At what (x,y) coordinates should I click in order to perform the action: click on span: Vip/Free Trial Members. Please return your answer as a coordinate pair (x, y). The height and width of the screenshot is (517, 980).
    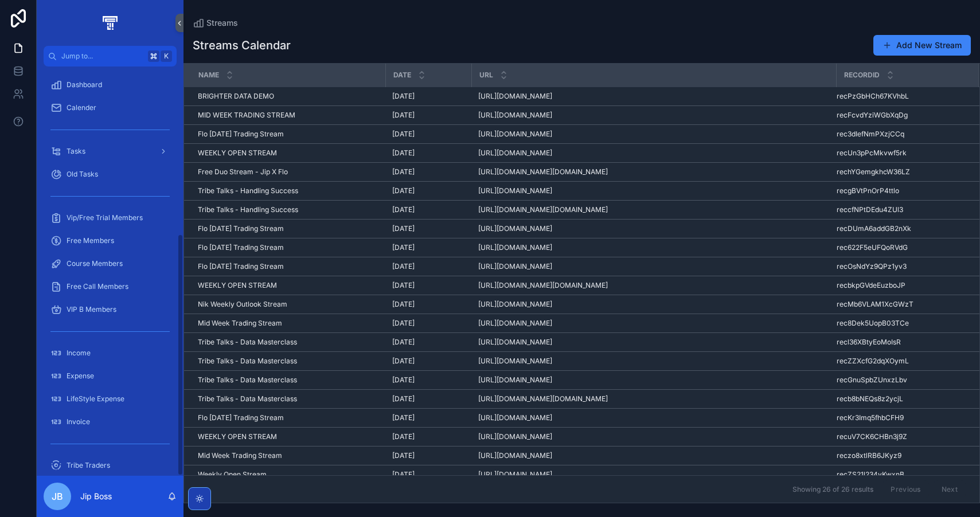
    Looking at the image, I should click on (104, 218).